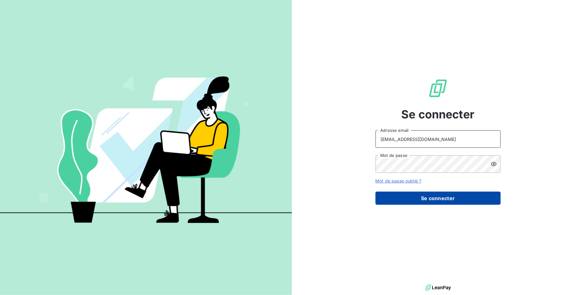 Image resolution: width=584 pixels, height=295 pixels. What do you see at coordinates (438, 114) in the screenshot?
I see `span: Se connecter` at bounding box center [438, 114].